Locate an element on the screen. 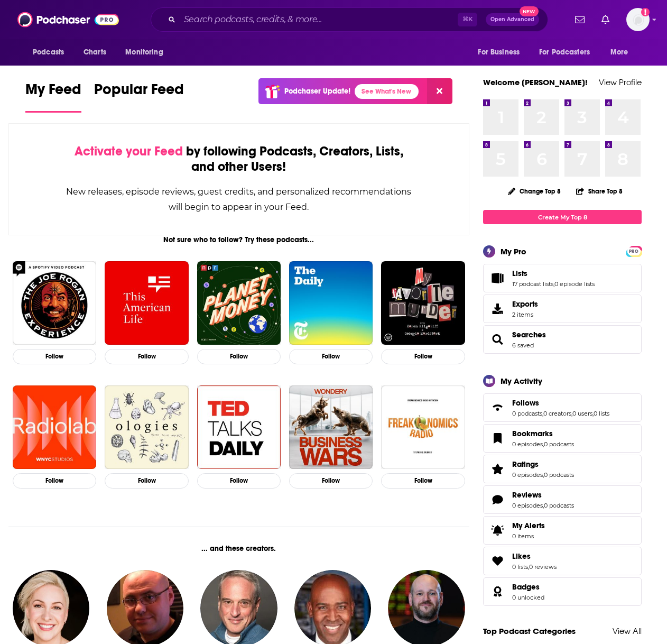  div: New releases, episode reviews, guest credits, and personalized recommendations will begin to appe... is located at coordinates (239, 199).